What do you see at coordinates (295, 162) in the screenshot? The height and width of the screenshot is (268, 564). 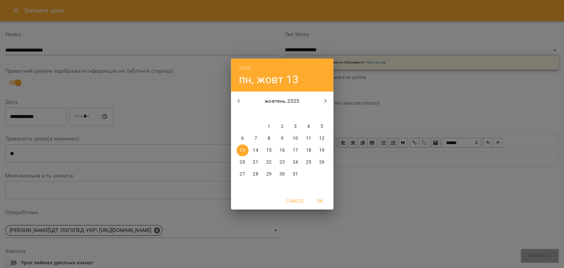 I see `p: 24` at bounding box center [295, 162].